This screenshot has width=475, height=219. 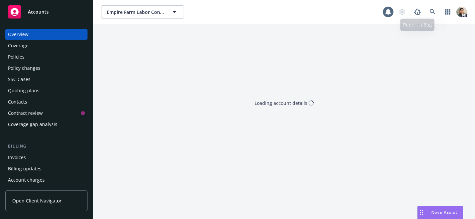 What do you see at coordinates (46, 68) in the screenshot?
I see `a: Policy changes` at bounding box center [46, 68].